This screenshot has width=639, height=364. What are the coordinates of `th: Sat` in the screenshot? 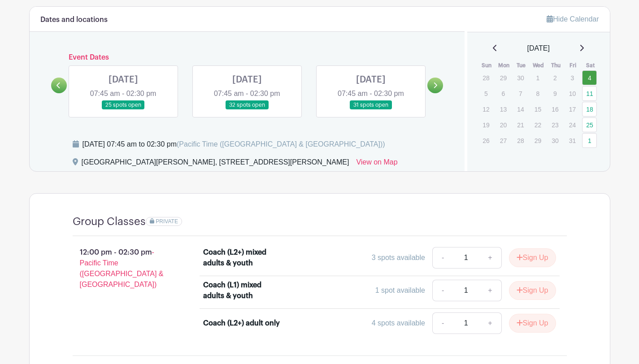 It's located at (590, 65).